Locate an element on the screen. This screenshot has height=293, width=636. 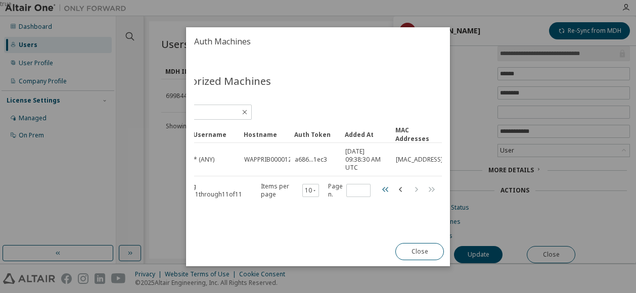
span: a686...1ec3 is located at coordinates (311, 160).